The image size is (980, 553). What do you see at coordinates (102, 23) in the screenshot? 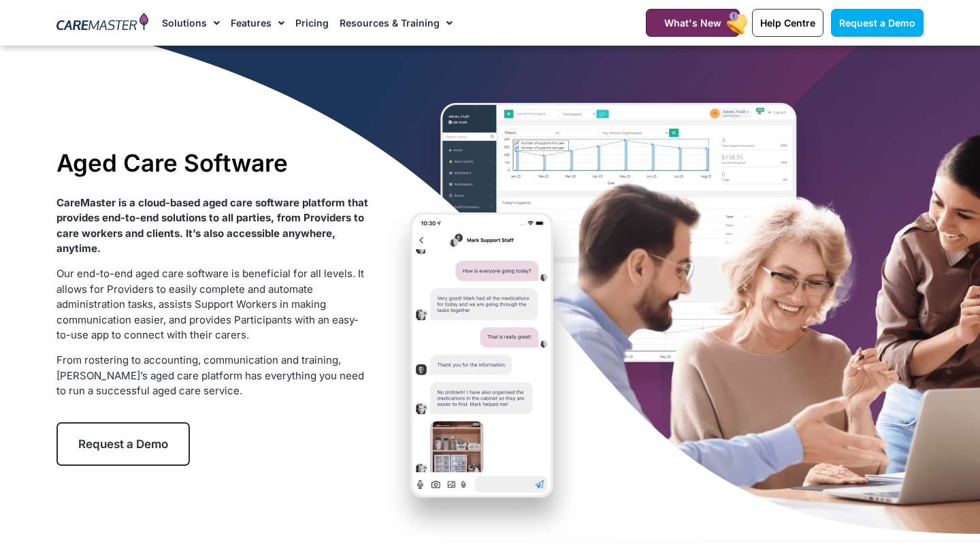
I see `img: CareMaster Logo` at bounding box center [102, 23].